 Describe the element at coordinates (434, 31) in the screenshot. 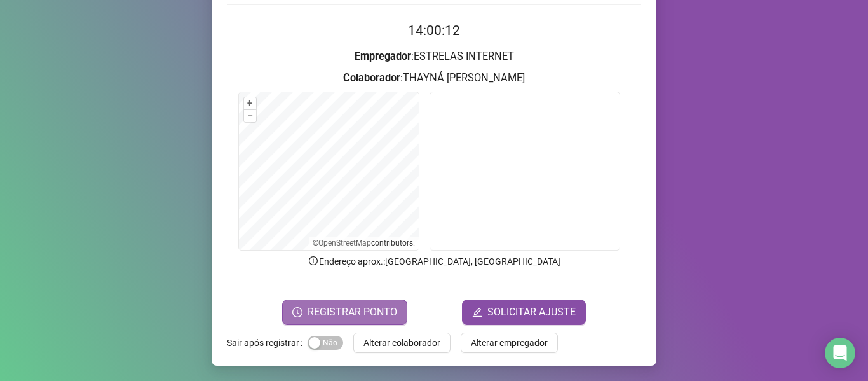

I see `time: 14:00:12` at that location.